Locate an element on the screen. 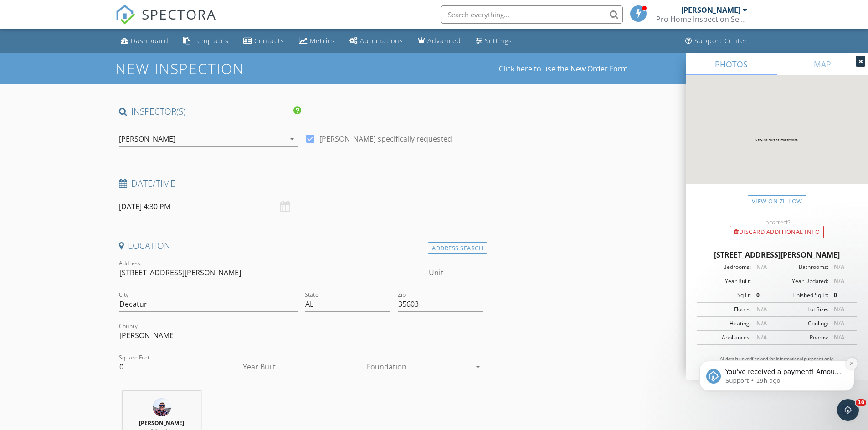  div: Address Search is located at coordinates (458, 248).